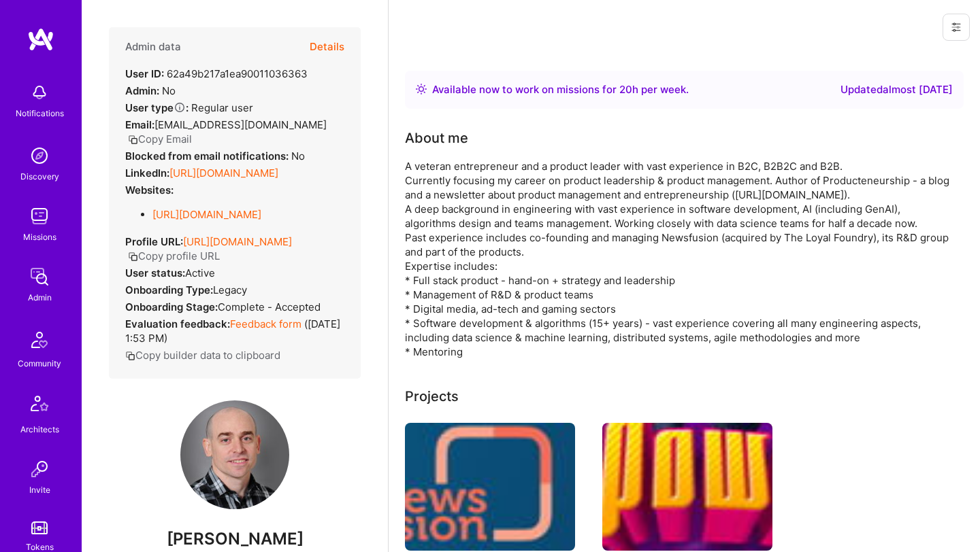 This screenshot has height=552, width=980. Describe the element at coordinates (490, 487) in the screenshot. I see `img: I built Newsfusion in the past. Nowadays I spec, mentor, optimize and make things happen.` at that location.